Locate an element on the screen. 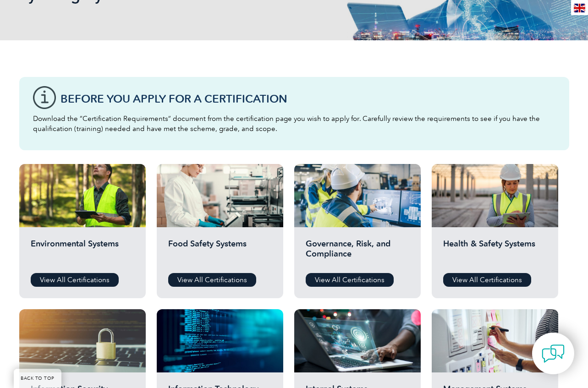 This screenshot has height=388, width=588. h2: Governance, Risk, and Compliance is located at coordinates (357, 252).